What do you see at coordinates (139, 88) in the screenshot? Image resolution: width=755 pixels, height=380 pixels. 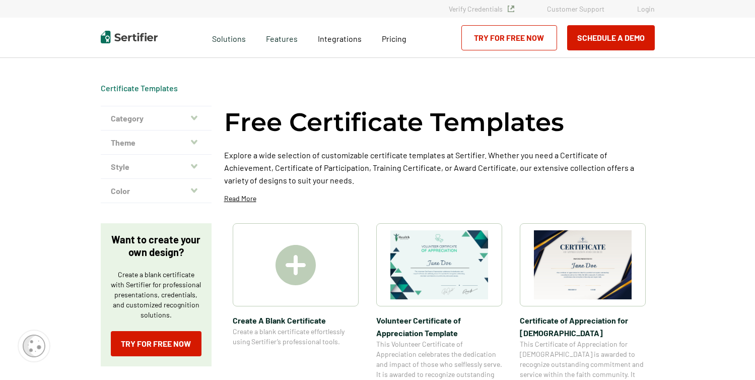 I see `div: Breadcrumb` at bounding box center [139, 88].